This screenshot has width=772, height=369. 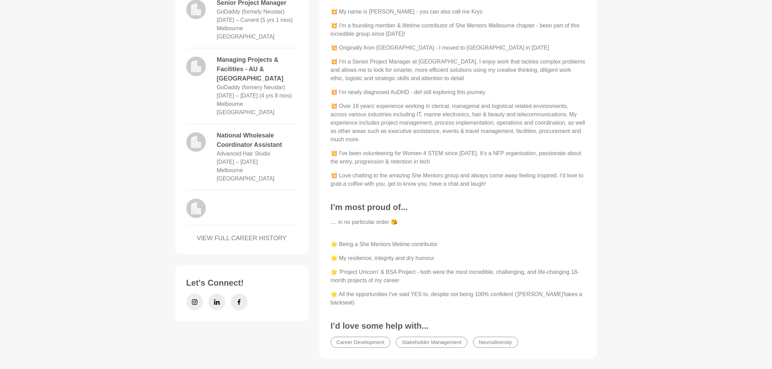 I want to click on dd: Dec 2013 – Dec 2015, so click(x=237, y=162).